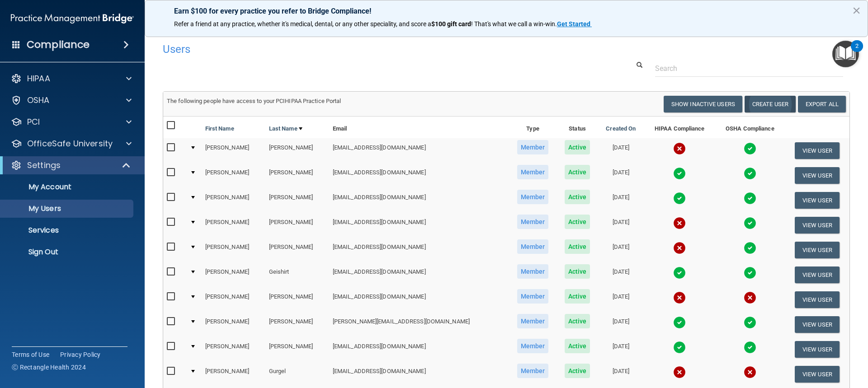 The width and height of the screenshot is (868, 388). What do you see at coordinates (856, 11) in the screenshot?
I see `button: Close` at bounding box center [856, 11].